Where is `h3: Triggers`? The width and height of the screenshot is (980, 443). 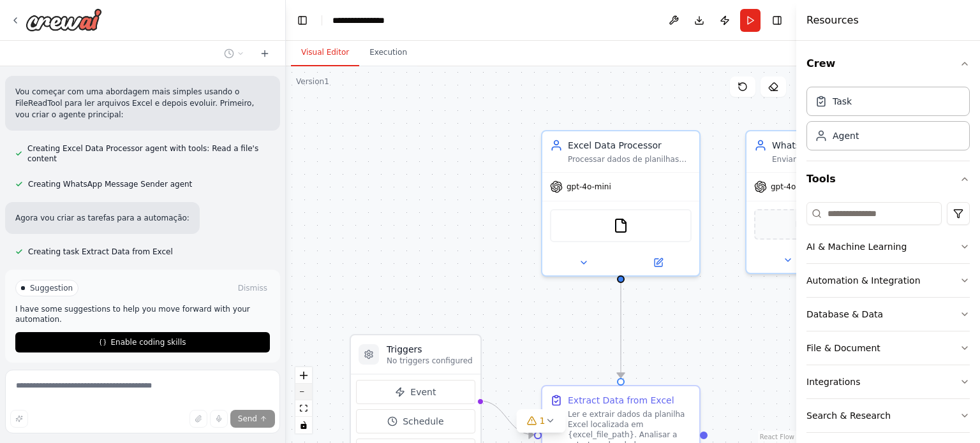 h3: Triggers is located at coordinates (429, 349).